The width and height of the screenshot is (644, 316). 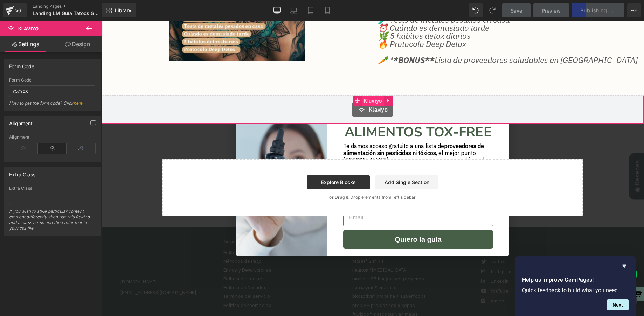 What do you see at coordinates (551, 10) in the screenshot?
I see `span: Preview` at bounding box center [551, 10].